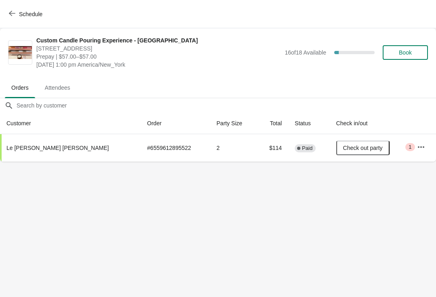  Describe the element at coordinates (175, 148) in the screenshot. I see `td: # 6559612895522` at that location.